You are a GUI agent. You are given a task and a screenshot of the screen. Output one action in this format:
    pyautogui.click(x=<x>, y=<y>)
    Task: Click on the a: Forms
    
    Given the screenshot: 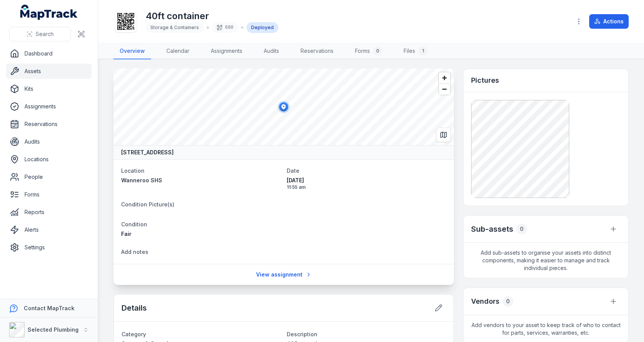 What is the action you would take?
    pyautogui.click(x=49, y=194)
    